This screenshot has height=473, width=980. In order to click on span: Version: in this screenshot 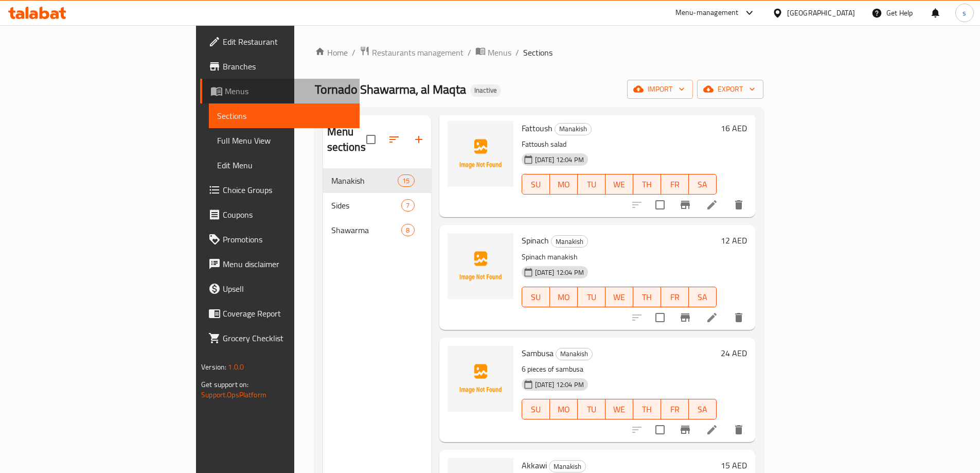, I will do `click(213, 367)`.